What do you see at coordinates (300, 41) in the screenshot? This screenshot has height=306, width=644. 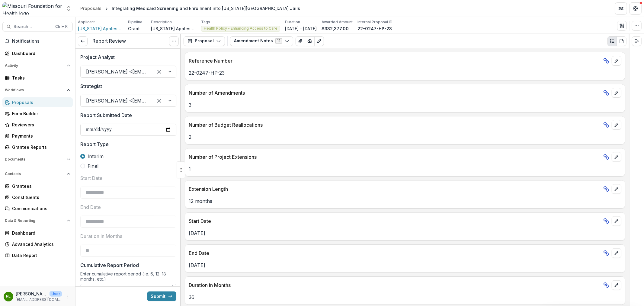 I see `button: View Attached Files` at bounding box center [300, 41].